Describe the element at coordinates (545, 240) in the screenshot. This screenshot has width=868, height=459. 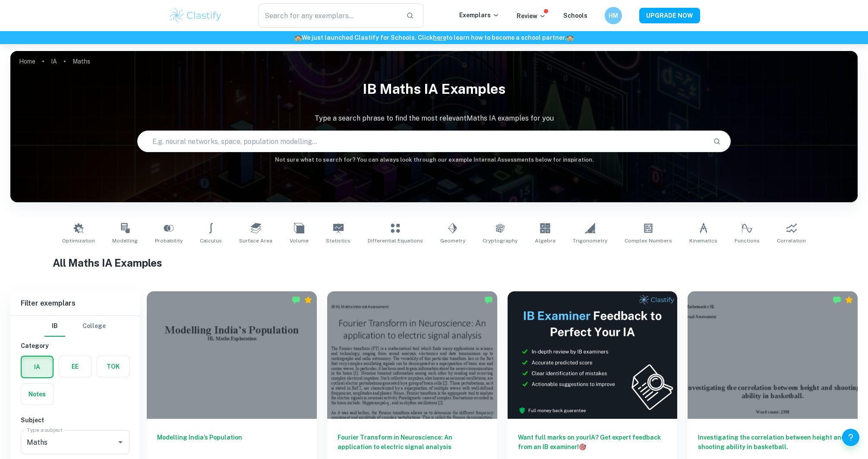
I see `span: Algebra` at that location.